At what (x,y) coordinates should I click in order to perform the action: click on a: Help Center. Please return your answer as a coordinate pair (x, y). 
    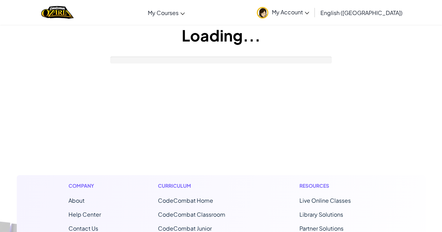
    Looking at the image, I should click on (85, 214).